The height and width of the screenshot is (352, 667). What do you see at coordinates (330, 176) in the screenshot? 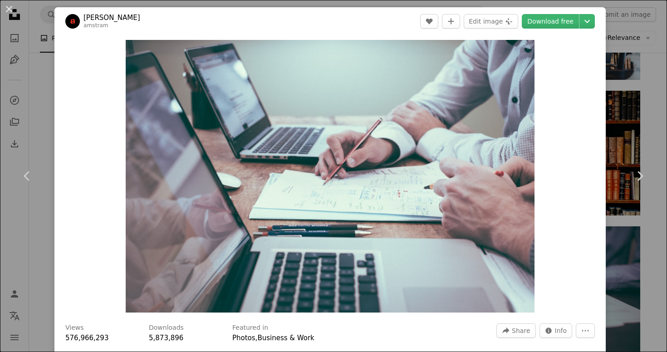
I see `img: person holding pencil near laptop computer` at bounding box center [330, 176].